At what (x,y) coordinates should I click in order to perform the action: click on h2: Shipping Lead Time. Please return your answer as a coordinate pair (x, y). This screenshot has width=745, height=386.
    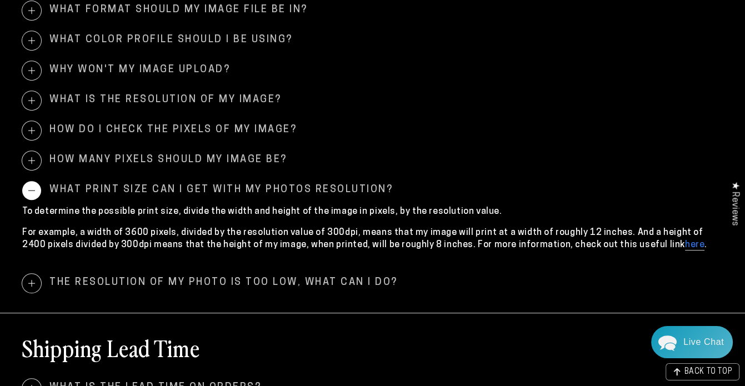
    Looking at the image, I should click on (111, 348).